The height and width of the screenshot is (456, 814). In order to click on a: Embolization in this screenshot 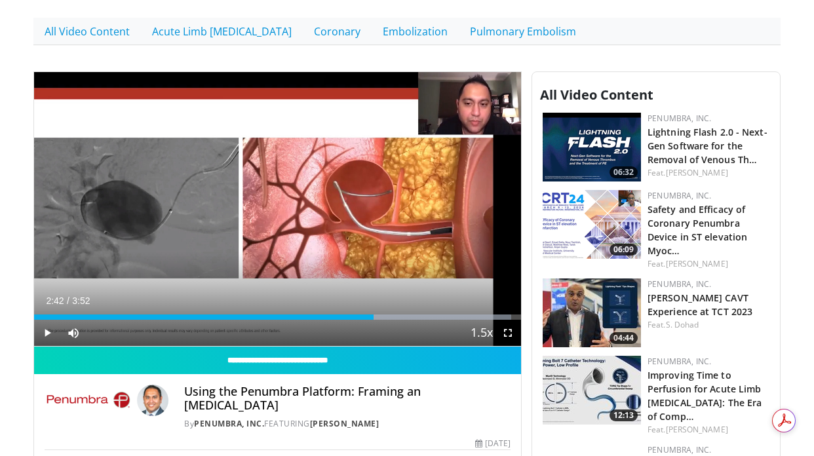, I will do `click(415, 31)`.